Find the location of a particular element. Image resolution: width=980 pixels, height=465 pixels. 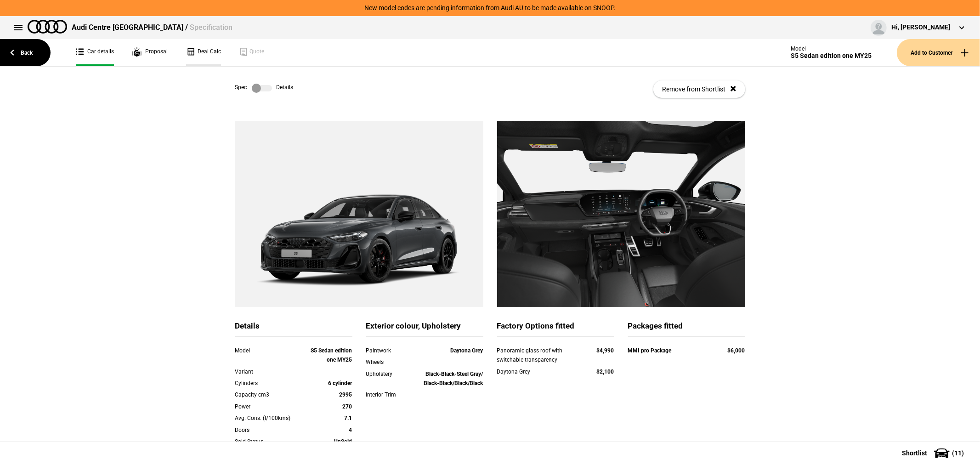

div: Details is located at coordinates (293, 328).